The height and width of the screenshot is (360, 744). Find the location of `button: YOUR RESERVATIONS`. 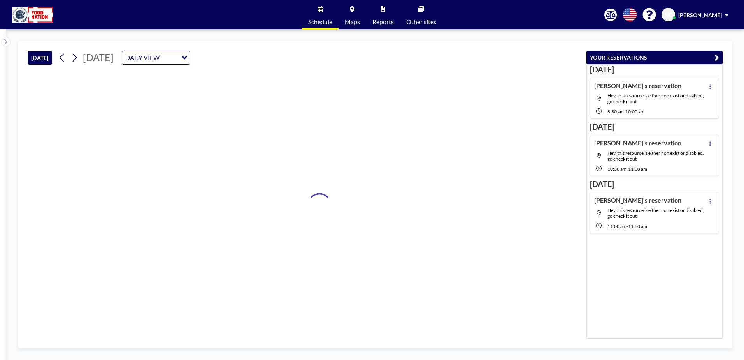

button: YOUR RESERVATIONS is located at coordinates (655, 57).